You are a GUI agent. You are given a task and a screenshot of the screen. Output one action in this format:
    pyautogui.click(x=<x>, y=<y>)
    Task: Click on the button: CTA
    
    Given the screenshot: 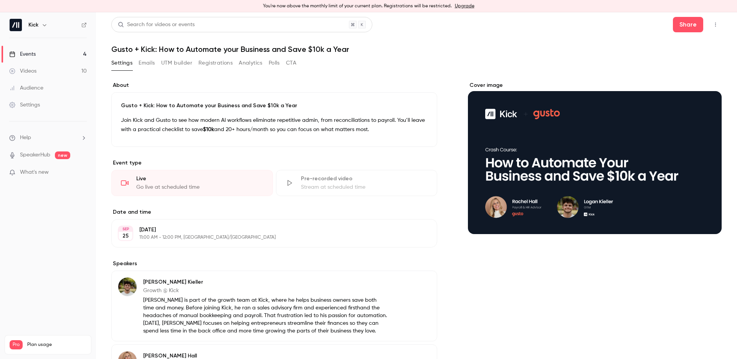 What is the action you would take?
    pyautogui.click(x=291, y=63)
    